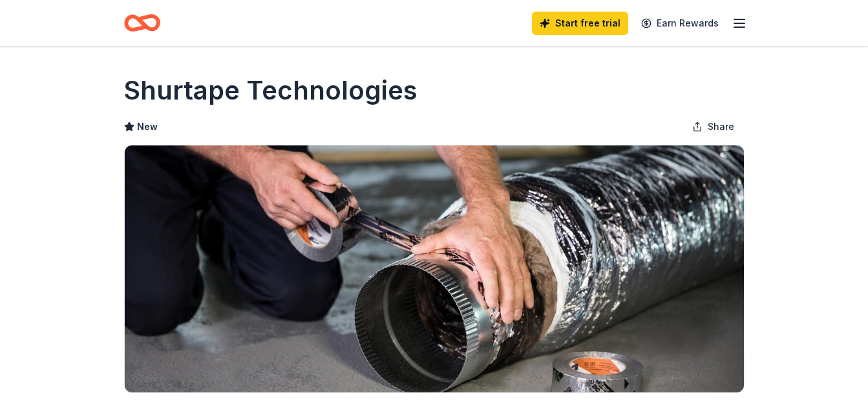 The height and width of the screenshot is (415, 868). Describe the element at coordinates (142, 23) in the screenshot. I see `a: Home` at that location.